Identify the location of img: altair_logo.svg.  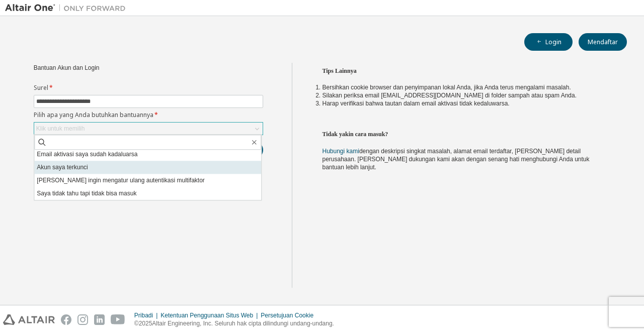
(29, 320).